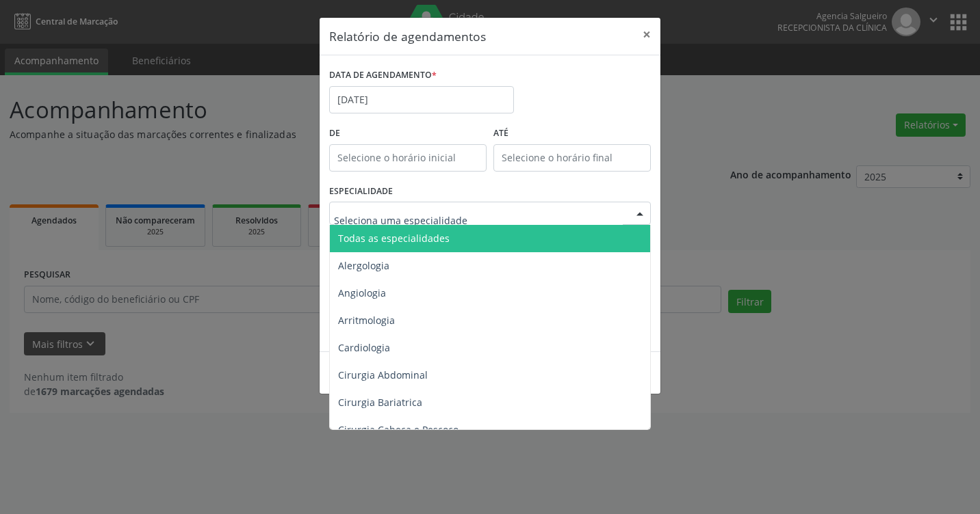  What do you see at coordinates (407, 36) in the screenshot?
I see `h5: Relatório de agendamentos` at bounding box center [407, 36].